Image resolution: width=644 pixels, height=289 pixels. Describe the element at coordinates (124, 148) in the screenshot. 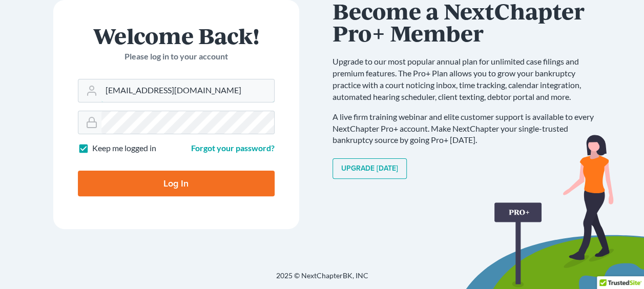

I see `label: Keep me logged in` at that location.